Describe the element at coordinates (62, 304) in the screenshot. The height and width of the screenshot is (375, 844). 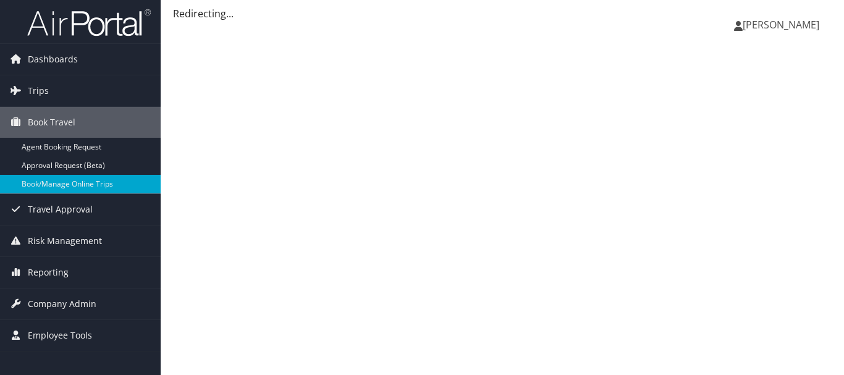
I see `span: Company Admin` at that location.